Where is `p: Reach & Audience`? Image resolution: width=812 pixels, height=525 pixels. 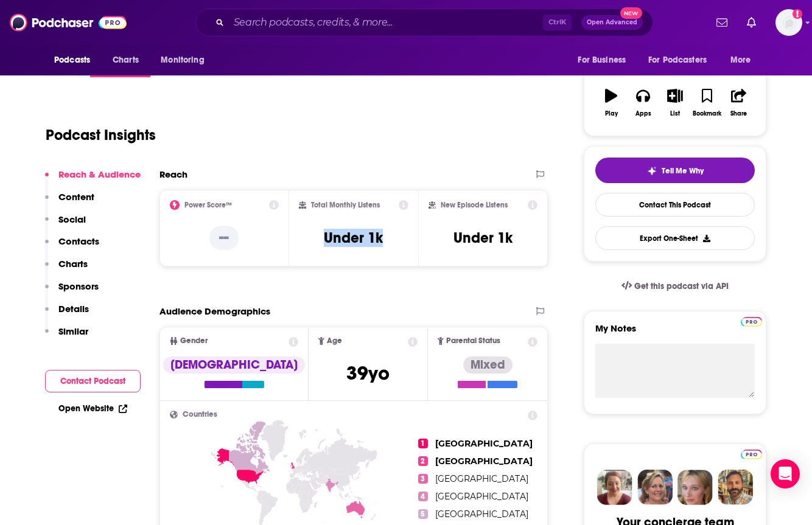 p: Reach & Audience is located at coordinates (99, 174).